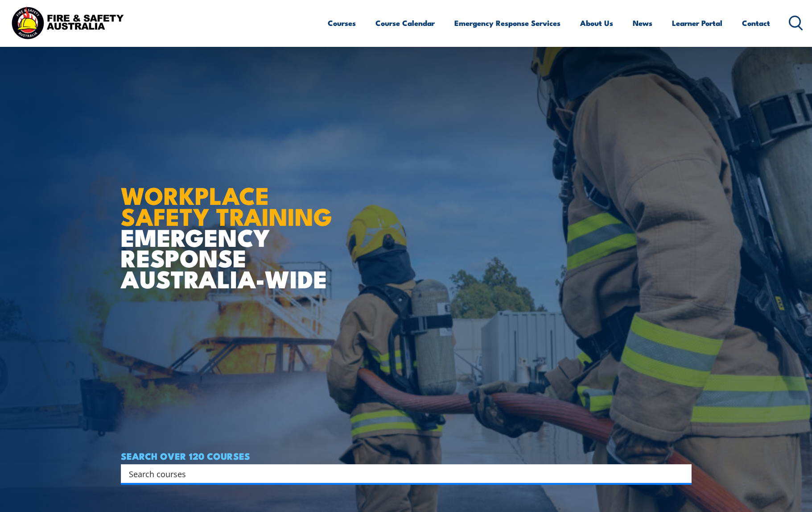 Image resolution: width=812 pixels, height=512 pixels. I want to click on strong: WORKPLACE SAFETY TRAINING, so click(226, 205).